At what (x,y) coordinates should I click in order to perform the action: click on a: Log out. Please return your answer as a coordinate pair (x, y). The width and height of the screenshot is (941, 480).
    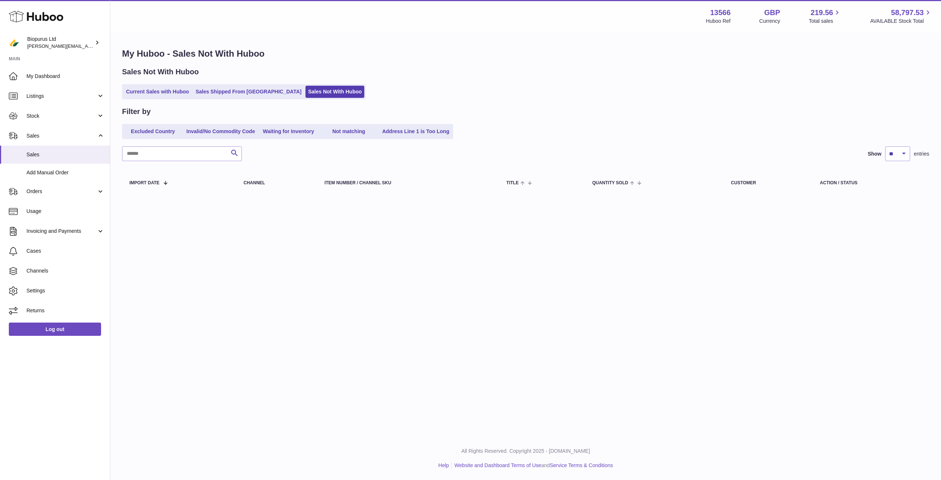
    Looking at the image, I should click on (55, 329).